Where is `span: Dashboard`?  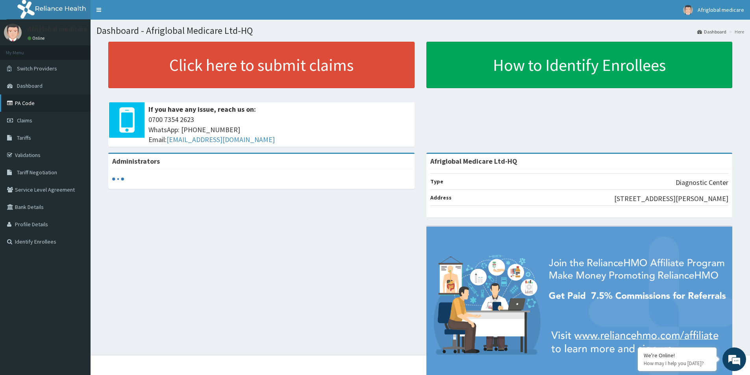
span: Dashboard is located at coordinates (30, 86).